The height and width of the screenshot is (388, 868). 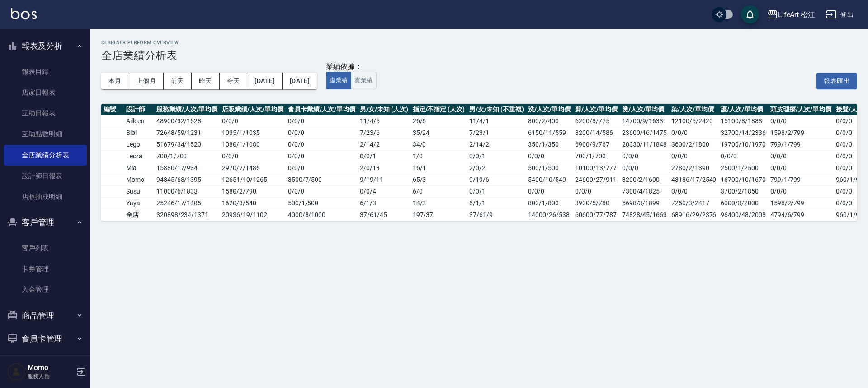 I want to click on button: save, so click(x=750, y=14).